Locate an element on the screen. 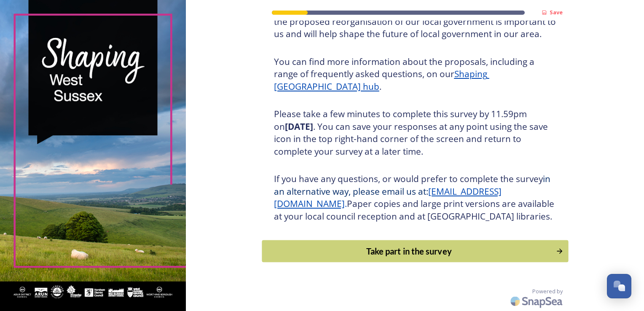 The width and height of the screenshot is (644, 311). h3: If you have any questions, or would prefer to complete the survey Paper copies and large print ve... is located at coordinates (415, 198).